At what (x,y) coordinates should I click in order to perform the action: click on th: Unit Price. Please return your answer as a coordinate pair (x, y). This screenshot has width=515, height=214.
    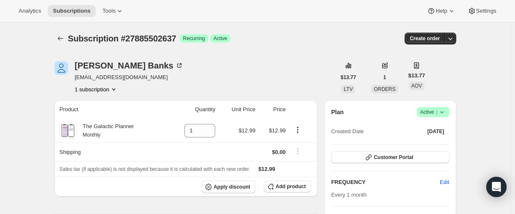
    Looking at the image, I should click on (237, 109).